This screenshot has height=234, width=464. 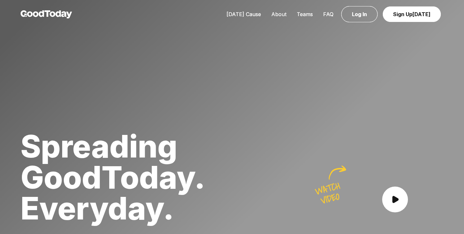 I want to click on a: About, so click(x=279, y=14).